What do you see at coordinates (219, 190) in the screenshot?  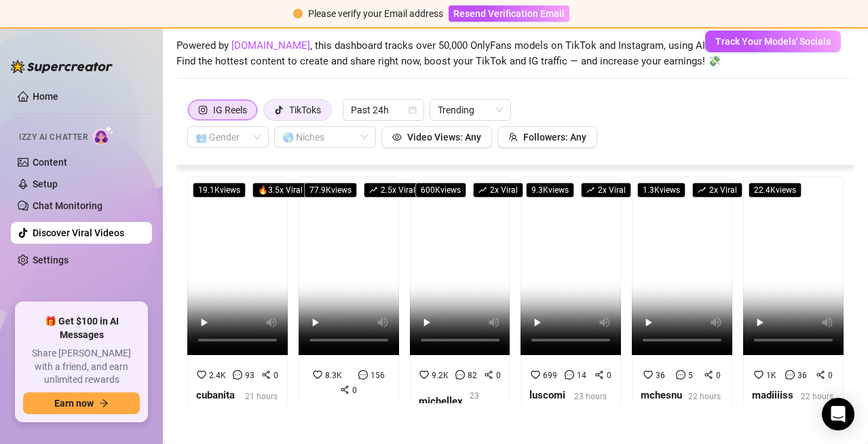 I see `span: 19.1K views` at bounding box center [219, 190].